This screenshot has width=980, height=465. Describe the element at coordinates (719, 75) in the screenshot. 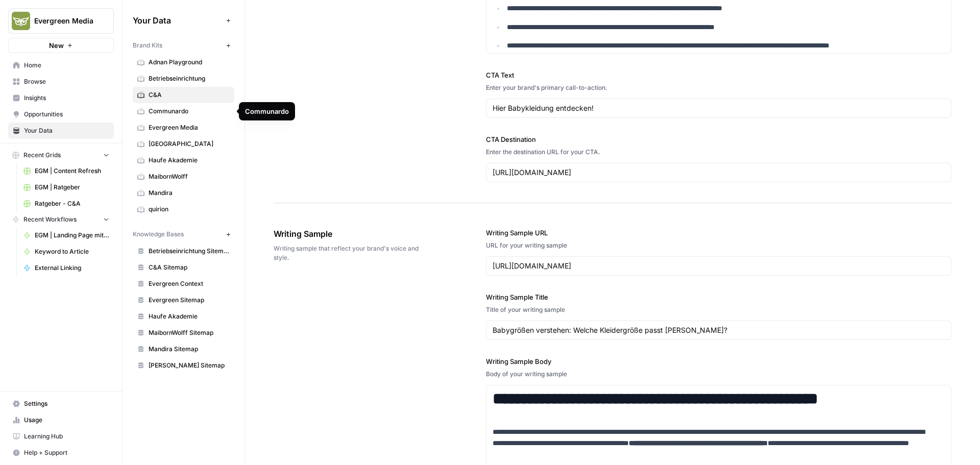

I see `label: CTA Text` at that location.